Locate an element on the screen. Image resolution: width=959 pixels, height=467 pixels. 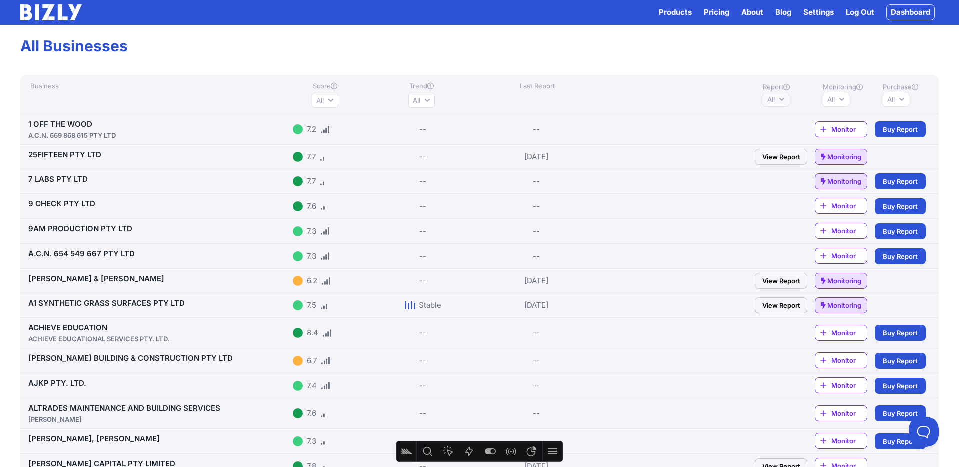
button: Products is located at coordinates (675, 13).